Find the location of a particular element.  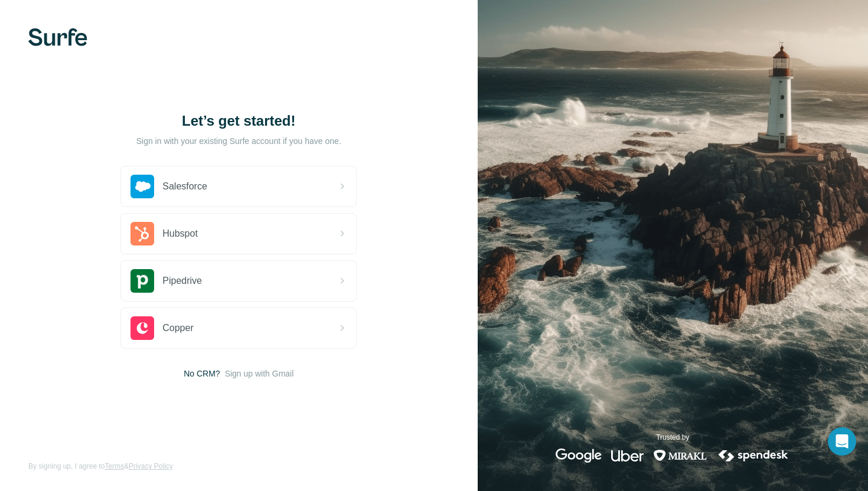

img: google's logo is located at coordinates (579, 455).